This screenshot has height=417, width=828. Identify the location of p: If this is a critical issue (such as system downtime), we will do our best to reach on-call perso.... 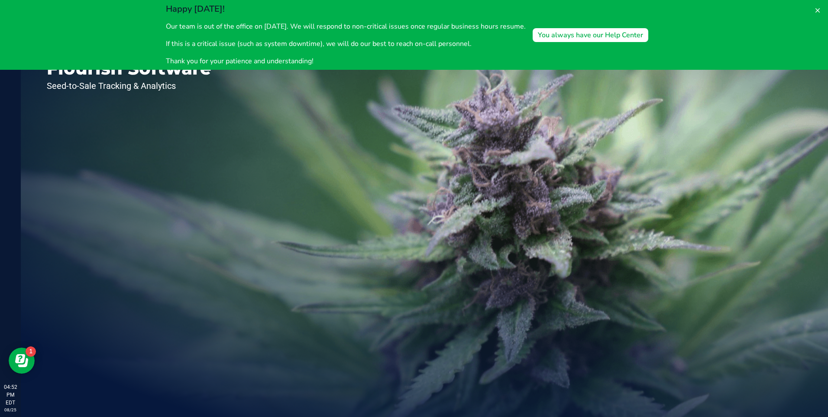
(346, 44).